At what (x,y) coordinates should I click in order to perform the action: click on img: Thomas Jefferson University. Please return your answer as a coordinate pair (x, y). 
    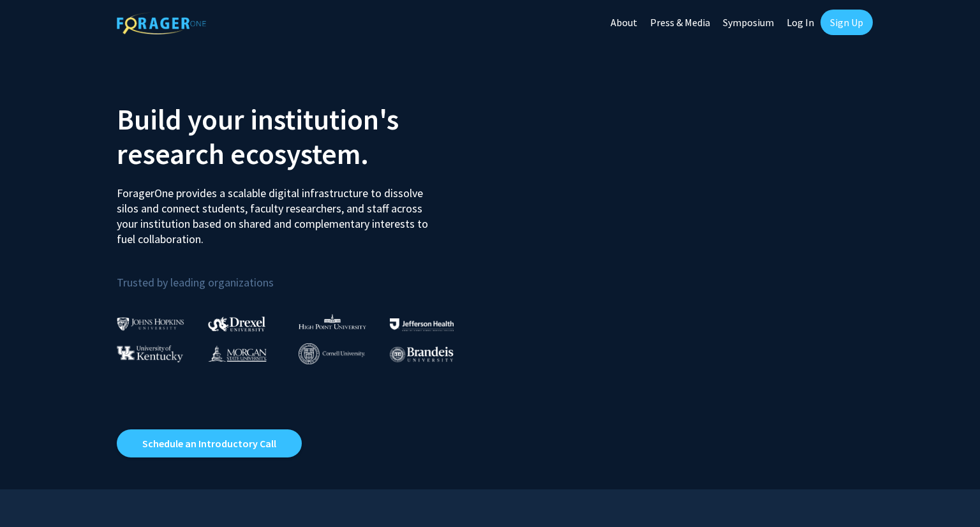
    Looking at the image, I should click on (422, 324).